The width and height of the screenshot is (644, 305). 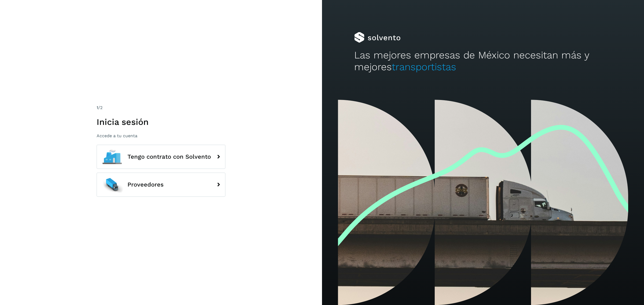 What do you see at coordinates (161, 122) in the screenshot?
I see `h1: Inicia sesión` at bounding box center [161, 122].